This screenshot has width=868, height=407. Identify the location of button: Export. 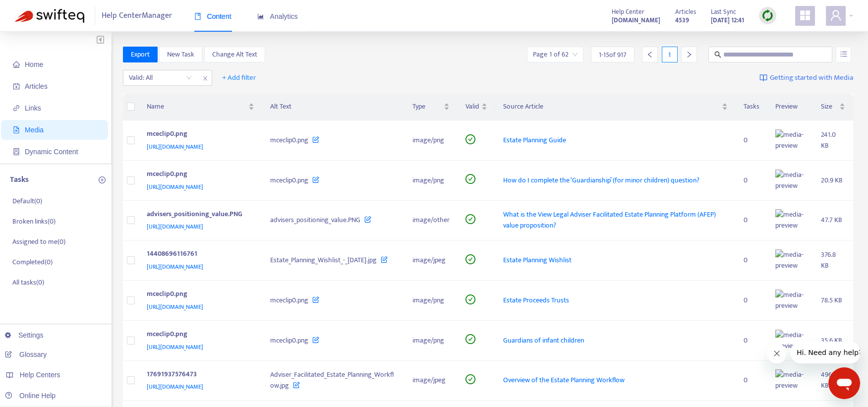
(140, 55).